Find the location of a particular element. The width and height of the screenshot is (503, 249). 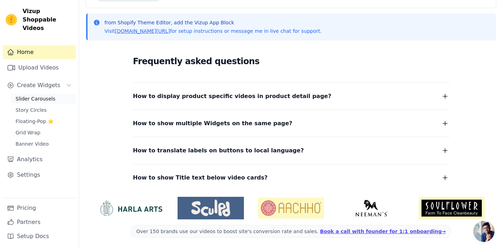

a: Settings is located at coordinates (39, 175).